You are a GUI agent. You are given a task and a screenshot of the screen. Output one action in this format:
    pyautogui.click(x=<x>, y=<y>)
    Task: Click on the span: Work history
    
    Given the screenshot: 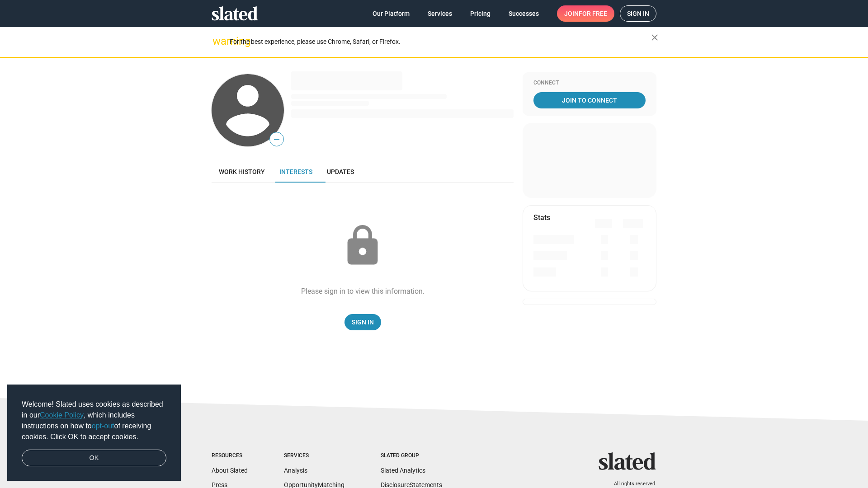 What is the action you would take?
    pyautogui.click(x=242, y=172)
    